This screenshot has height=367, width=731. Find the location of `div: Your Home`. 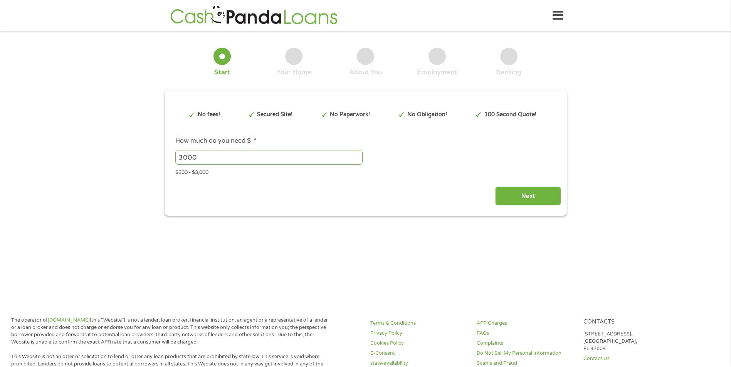

div: Your Home is located at coordinates (294, 72).